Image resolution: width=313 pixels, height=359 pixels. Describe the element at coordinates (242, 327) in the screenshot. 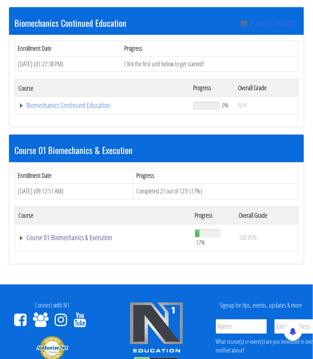

I see `input: Name` at that location.